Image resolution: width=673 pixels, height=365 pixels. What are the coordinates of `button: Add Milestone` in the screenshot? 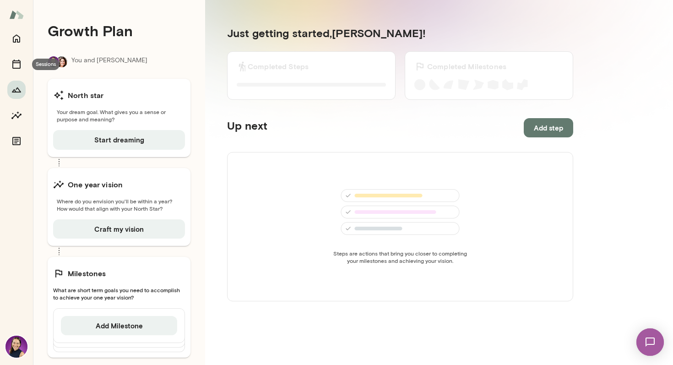 It's located at (119, 326).